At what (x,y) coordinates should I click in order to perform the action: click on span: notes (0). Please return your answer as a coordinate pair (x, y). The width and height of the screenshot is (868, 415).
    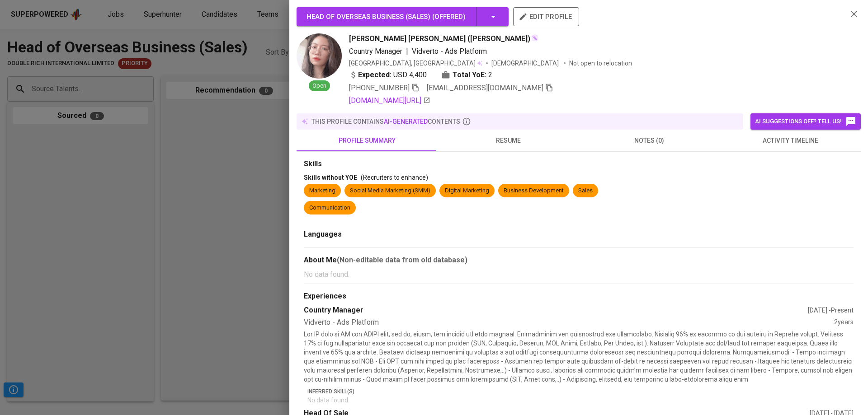
    Looking at the image, I should click on (649, 141).